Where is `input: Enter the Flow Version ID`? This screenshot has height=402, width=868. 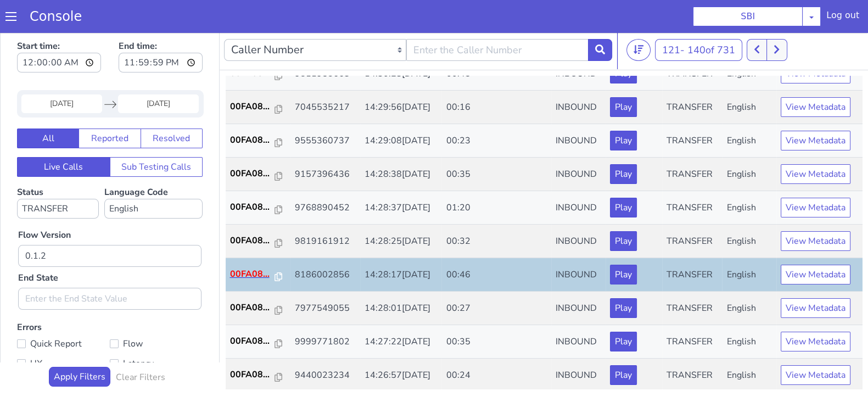 input: Enter the Flow Version ID is located at coordinates (110, 226).